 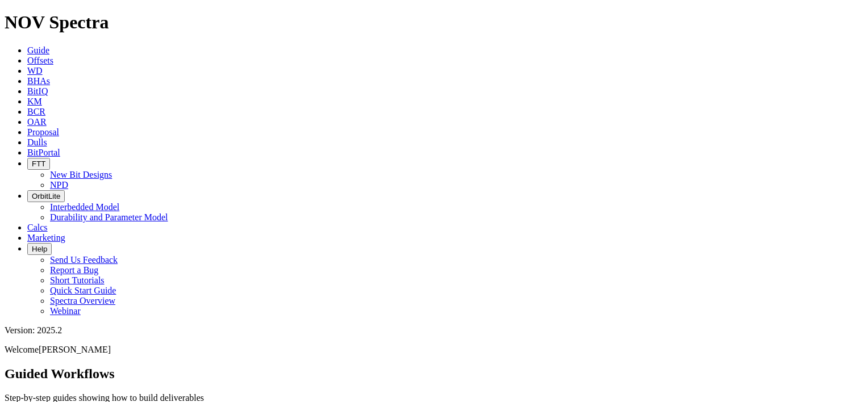 I want to click on a: Calcs, so click(x=38, y=227).